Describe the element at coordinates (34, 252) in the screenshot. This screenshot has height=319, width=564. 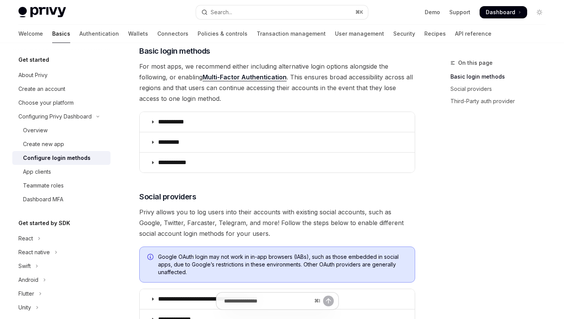
I see `div: React native` at that location.